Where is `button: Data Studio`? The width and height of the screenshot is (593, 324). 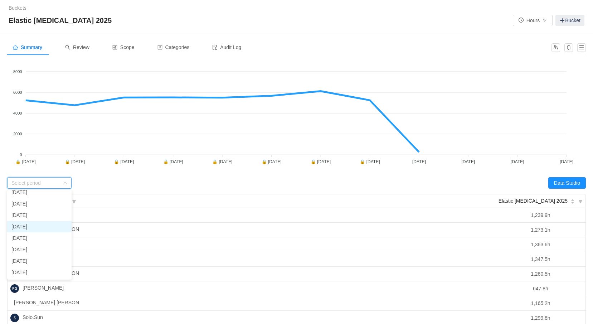 button: Data Studio is located at coordinates (566, 183).